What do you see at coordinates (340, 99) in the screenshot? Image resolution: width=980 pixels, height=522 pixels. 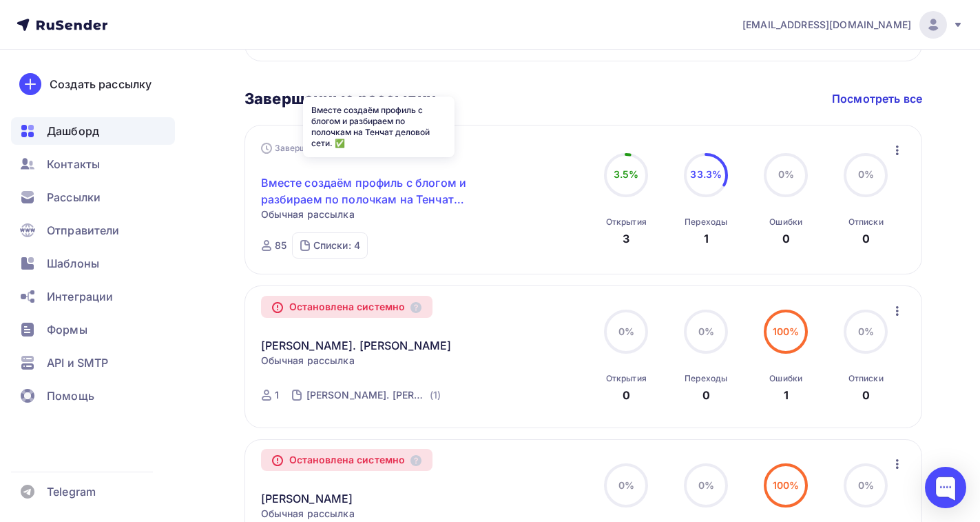 I see `h3: Завершенные рассылки` at bounding box center [340, 99].